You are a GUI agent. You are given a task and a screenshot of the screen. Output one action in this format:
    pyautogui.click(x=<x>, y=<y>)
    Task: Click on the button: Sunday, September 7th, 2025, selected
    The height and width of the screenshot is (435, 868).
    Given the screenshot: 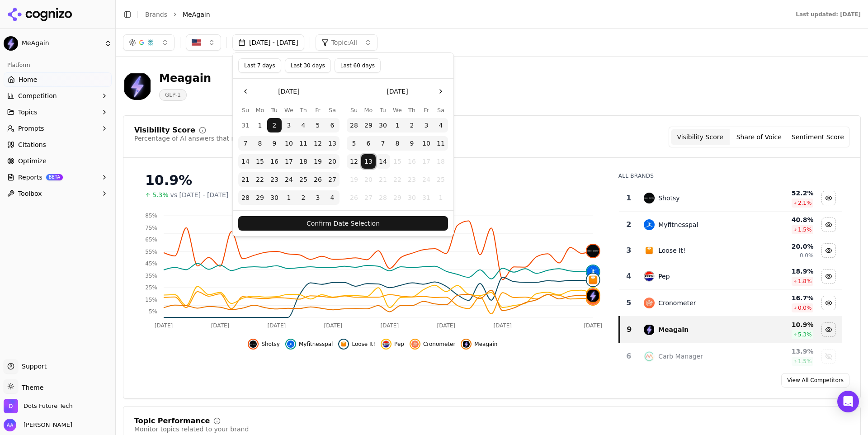 What is the action you would take?
    pyautogui.click(x=246, y=143)
    